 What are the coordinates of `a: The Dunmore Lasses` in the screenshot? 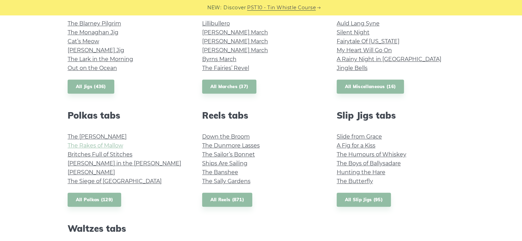 It's located at (231, 146).